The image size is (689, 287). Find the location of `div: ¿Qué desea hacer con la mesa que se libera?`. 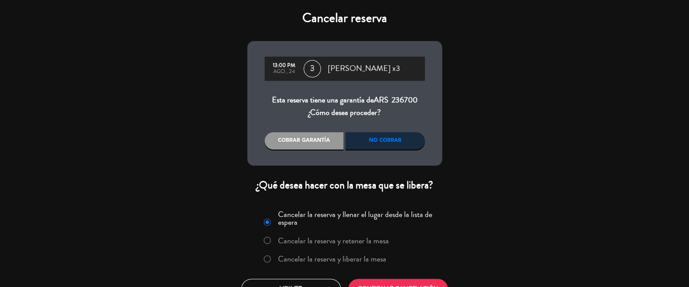

div: ¿Qué desea hacer con la mesa que se libera? is located at coordinates (345, 185).